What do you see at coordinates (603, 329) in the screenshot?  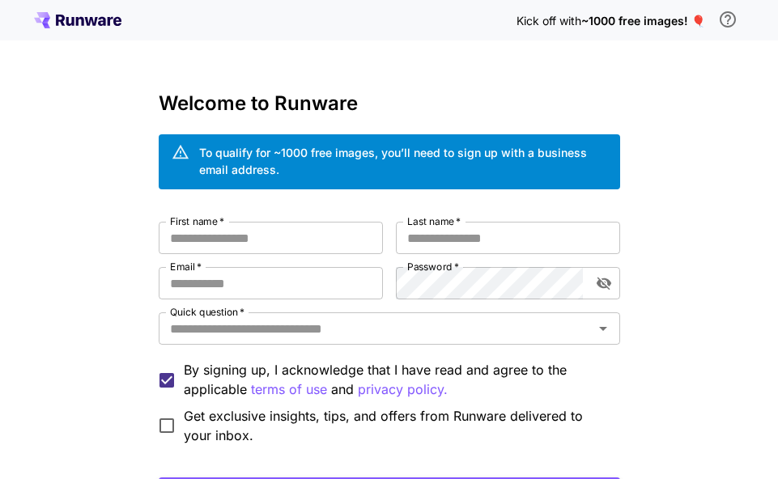 I see `button: Open` at bounding box center [603, 329].